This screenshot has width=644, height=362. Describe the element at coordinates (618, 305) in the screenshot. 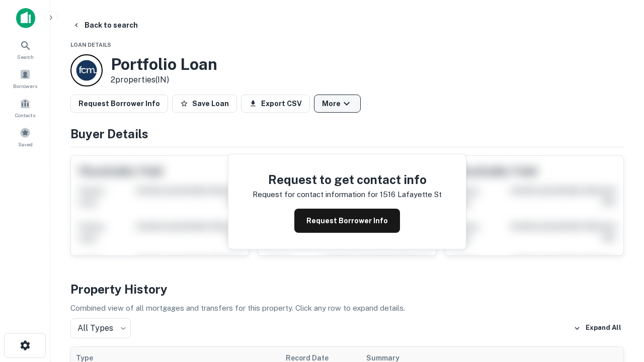

I see `div: Chat Widget` at that location.